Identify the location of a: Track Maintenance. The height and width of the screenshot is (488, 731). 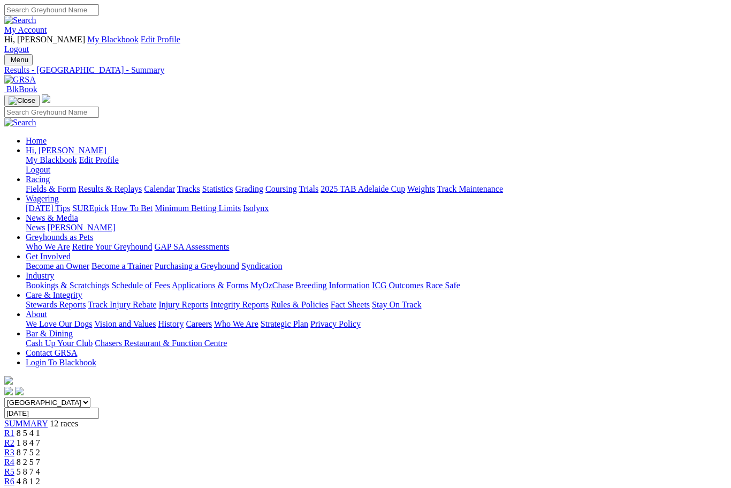
(470, 188).